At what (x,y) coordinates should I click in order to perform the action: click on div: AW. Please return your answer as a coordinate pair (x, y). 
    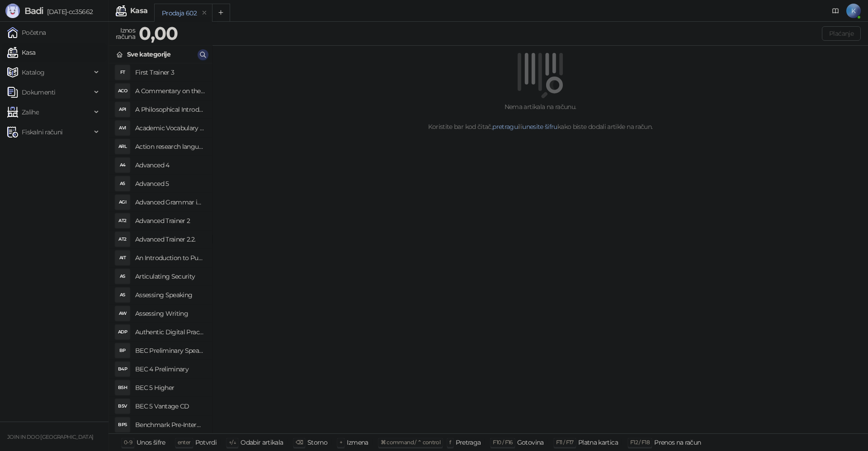
    Looking at the image, I should click on (122, 313).